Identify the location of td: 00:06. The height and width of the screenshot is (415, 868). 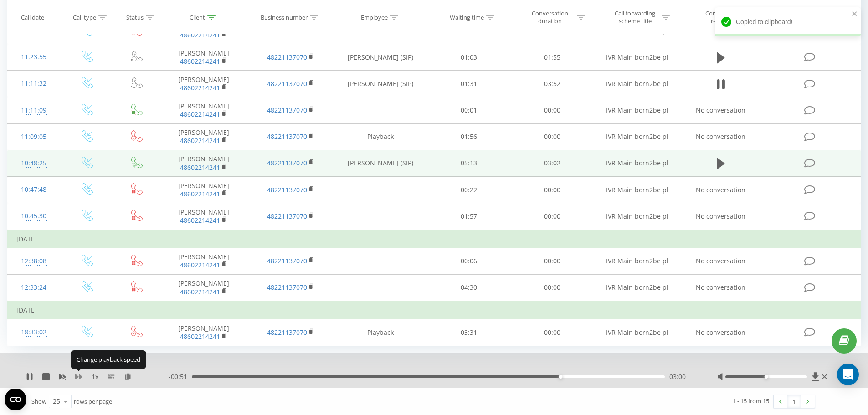
(469, 261).